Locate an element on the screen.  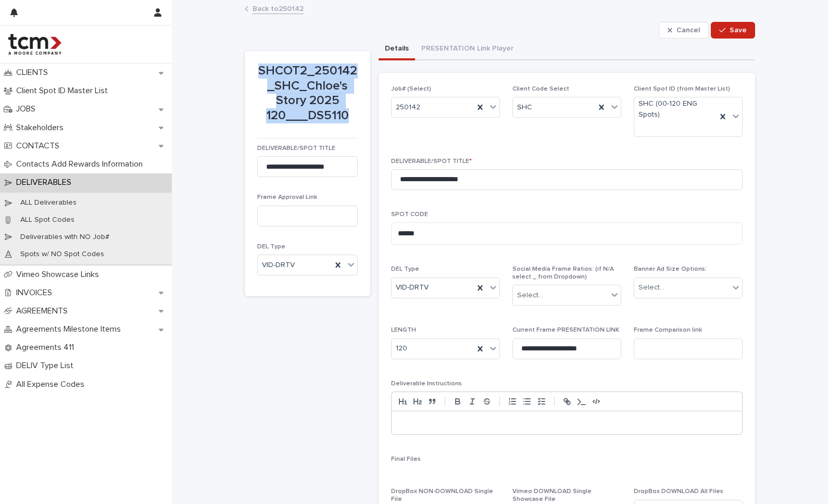
span: 120 is located at coordinates (402, 349).